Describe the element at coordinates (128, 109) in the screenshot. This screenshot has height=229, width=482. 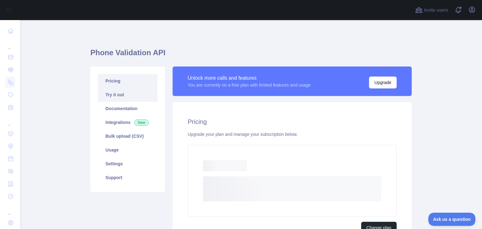
I see `a: Documentation` at that location.